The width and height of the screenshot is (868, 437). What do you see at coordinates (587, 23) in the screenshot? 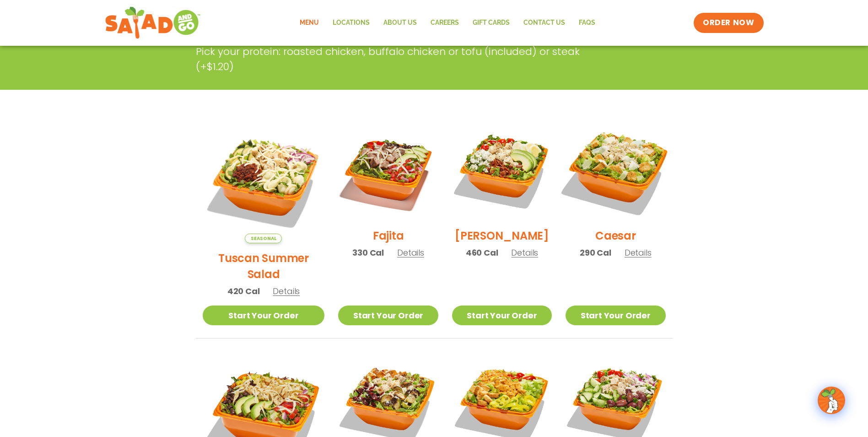
I see `a: FAQs` at bounding box center [587, 23].